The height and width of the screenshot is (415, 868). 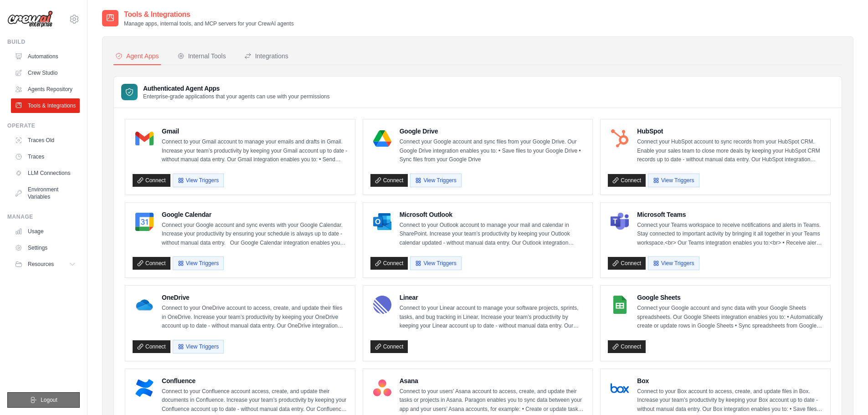 What do you see at coordinates (255, 400) in the screenshot?
I see `p: Connect to your Confluence account access, create, and update their documents in Confluence. Incr...` at bounding box center [255, 400].